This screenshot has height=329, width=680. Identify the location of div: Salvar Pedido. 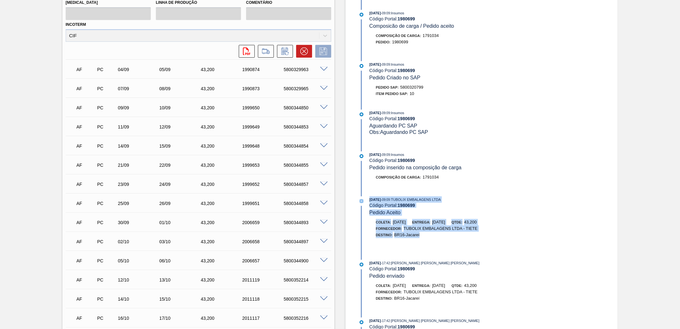
(322, 51).